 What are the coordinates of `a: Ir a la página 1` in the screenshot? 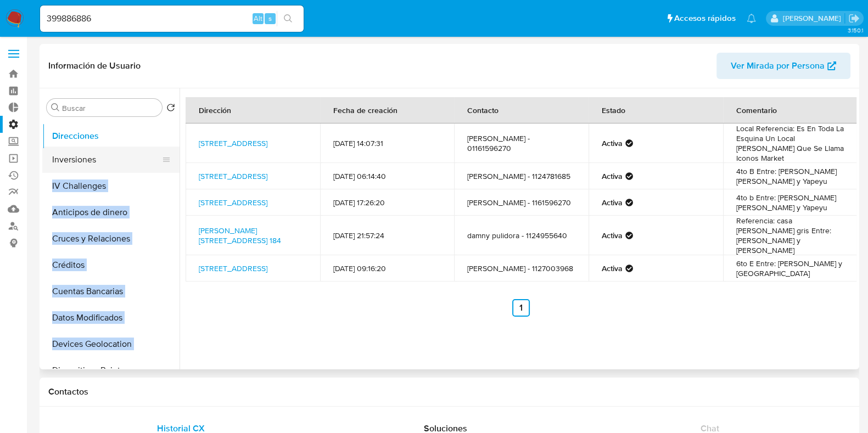 It's located at (521, 308).